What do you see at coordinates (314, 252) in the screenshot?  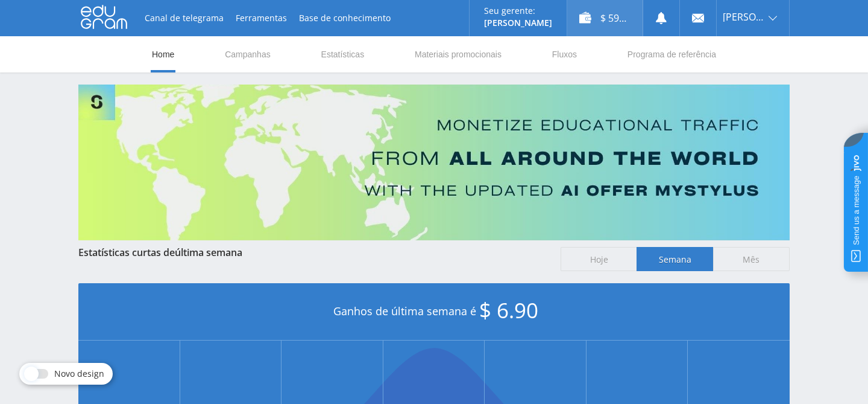 I see `div: Estatísticas curtas de` at bounding box center [314, 252].